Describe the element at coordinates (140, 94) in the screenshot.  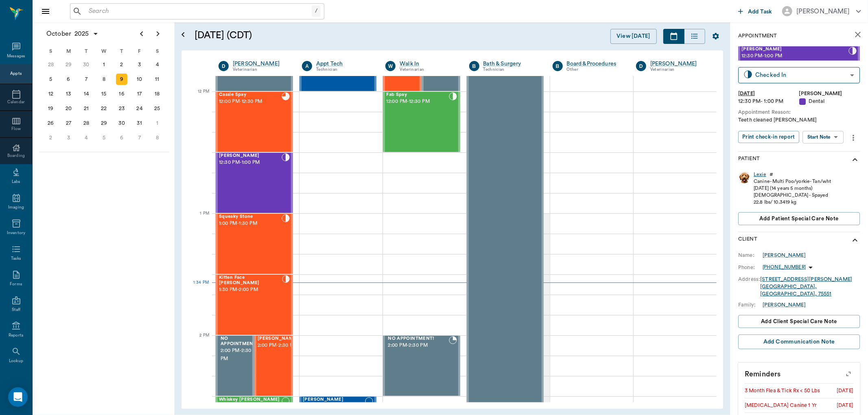
I see `div: Friday, October 17, 2025` at that location.